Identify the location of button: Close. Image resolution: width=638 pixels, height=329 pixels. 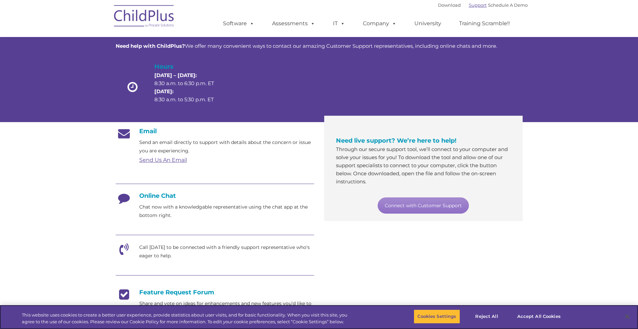
(628, 317).